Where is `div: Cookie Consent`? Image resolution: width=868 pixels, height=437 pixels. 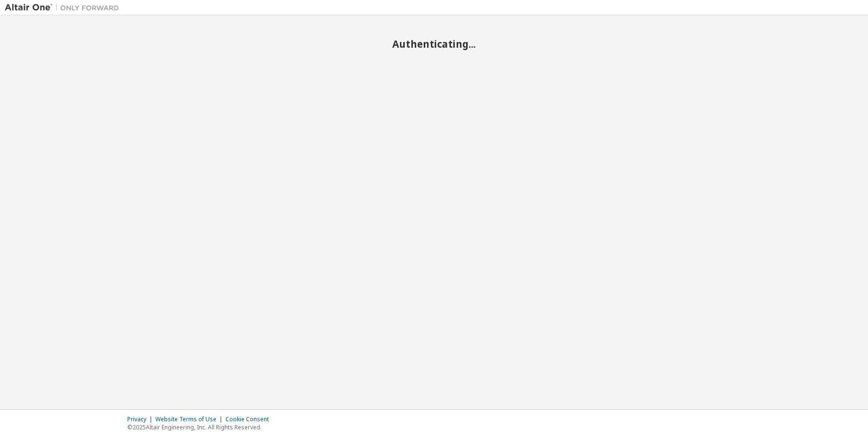 div: Cookie Consent is located at coordinates (249, 419).